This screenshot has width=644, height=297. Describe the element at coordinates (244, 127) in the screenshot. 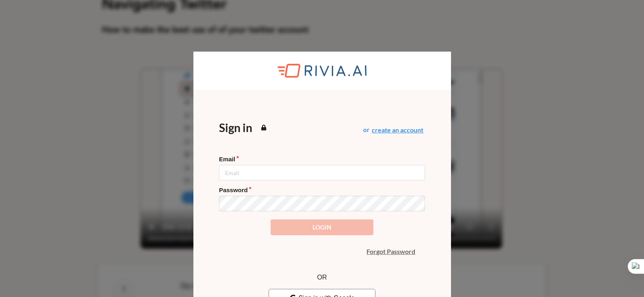

I see `h1: Sign in` at that location.